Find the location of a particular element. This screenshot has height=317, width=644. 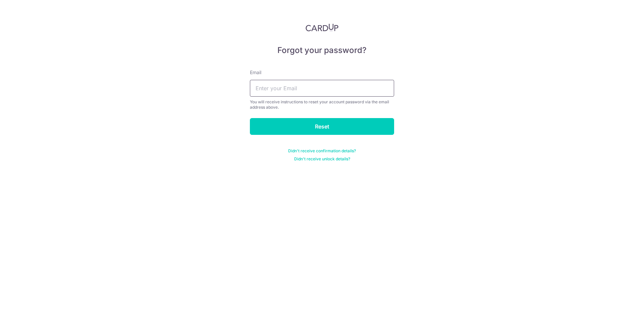

input: Enter your Email is located at coordinates (322, 88).